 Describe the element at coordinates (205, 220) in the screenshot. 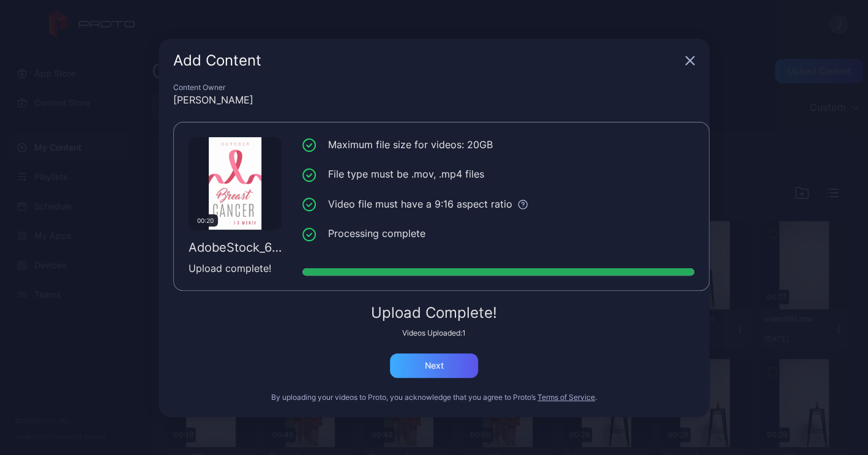

I see `div: 00:20` at that location.